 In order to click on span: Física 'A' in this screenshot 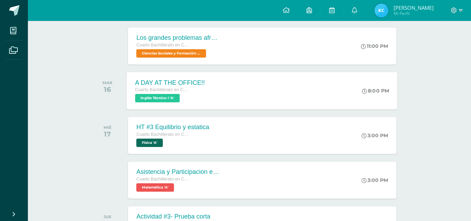, I will do `click(150, 143)`.